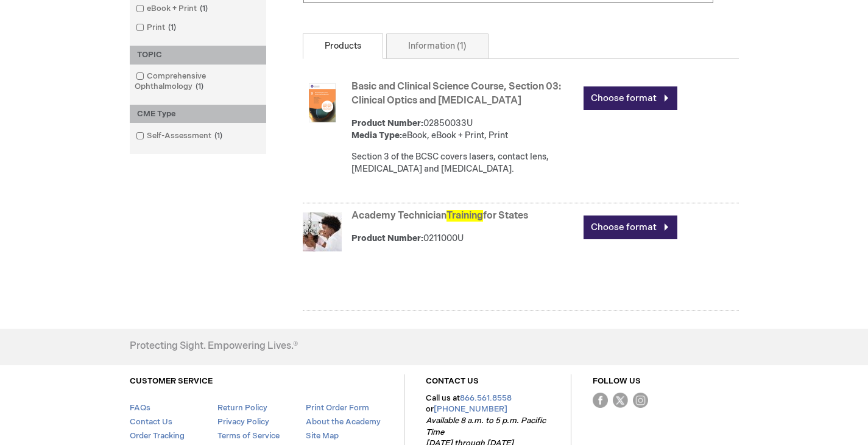 This screenshot has width=868, height=445. Describe the element at coordinates (171, 381) in the screenshot. I see `a: CUSTOMER SERVICE` at that location.